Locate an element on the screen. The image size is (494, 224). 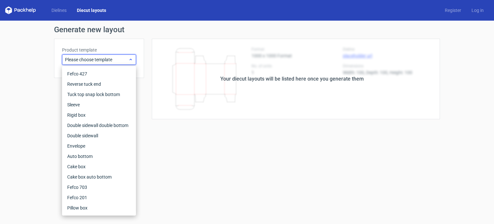
a: Register is located at coordinates (453, 10).